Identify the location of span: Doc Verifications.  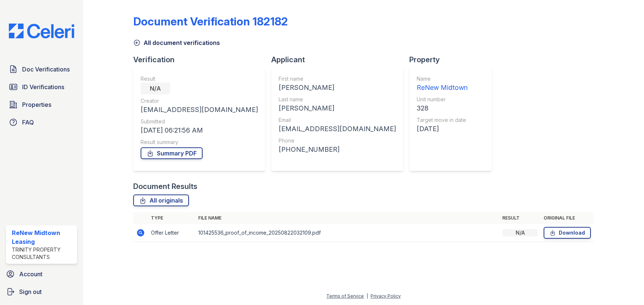
(46, 69).